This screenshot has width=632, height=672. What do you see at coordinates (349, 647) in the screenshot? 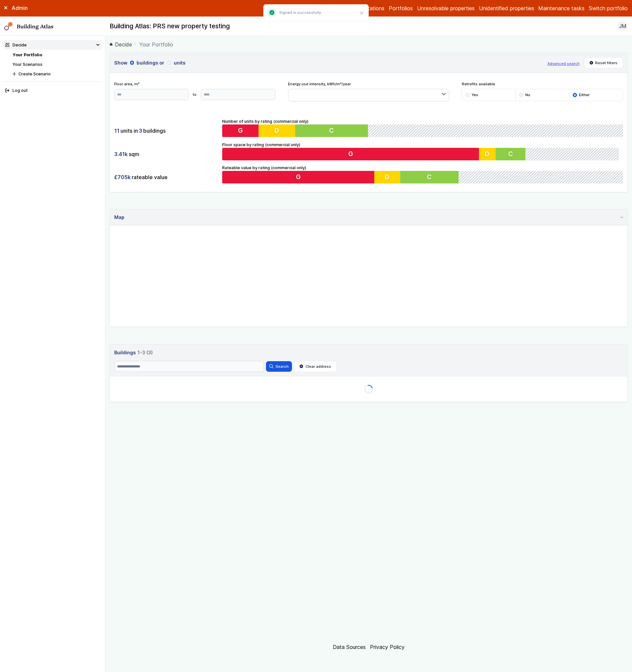
I see `a: Data Sources` at bounding box center [349, 647].